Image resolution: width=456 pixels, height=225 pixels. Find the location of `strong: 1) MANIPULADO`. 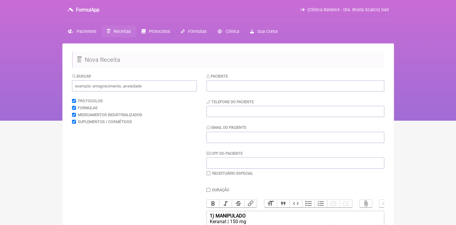

strong: 1) MANIPULADO is located at coordinates (227, 216).